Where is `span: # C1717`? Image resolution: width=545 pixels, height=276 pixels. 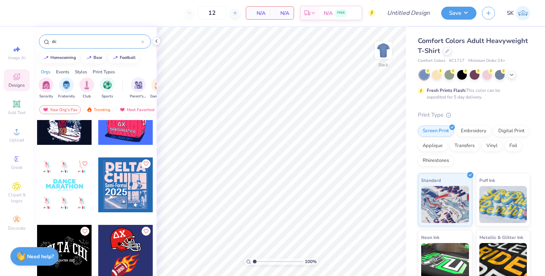 span: # C1717 is located at coordinates (457, 61).